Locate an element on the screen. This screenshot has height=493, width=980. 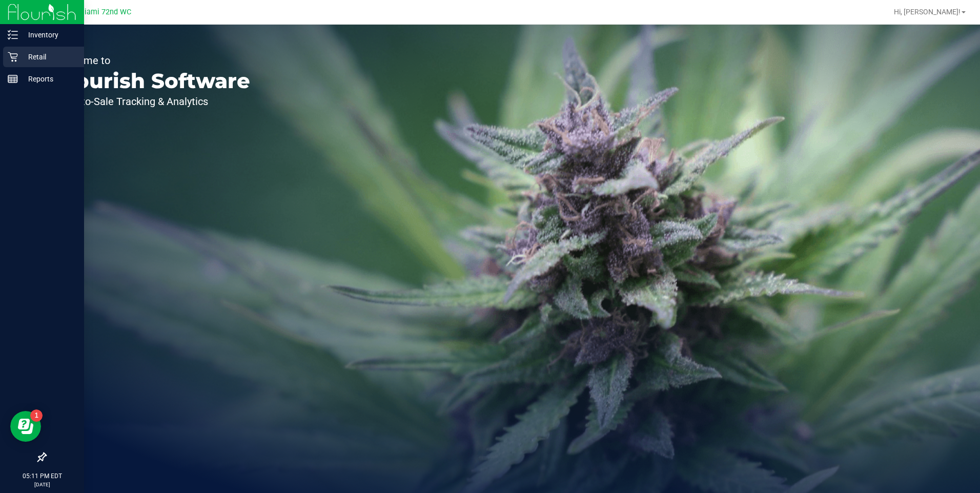
p: Flourish Software is located at coordinates (153, 81).